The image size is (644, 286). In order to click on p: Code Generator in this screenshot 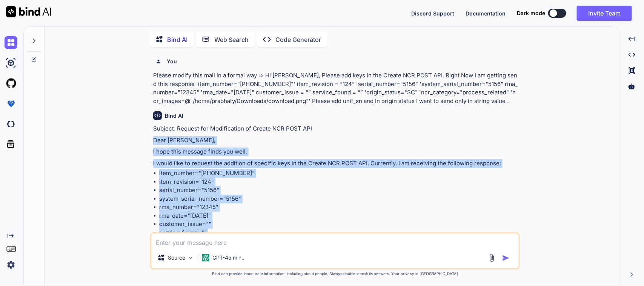, I will do `click(298, 39)`.